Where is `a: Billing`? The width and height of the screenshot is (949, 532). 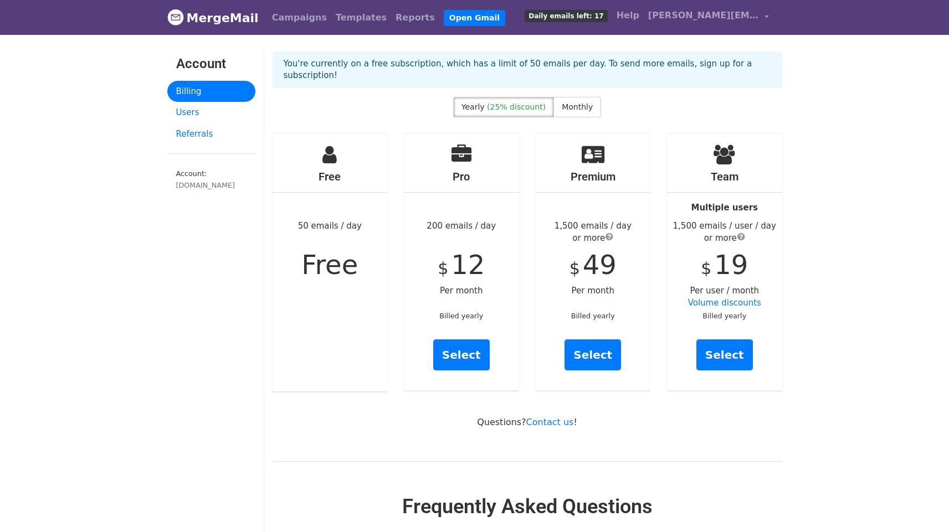 a: Billing is located at coordinates (211, 91).